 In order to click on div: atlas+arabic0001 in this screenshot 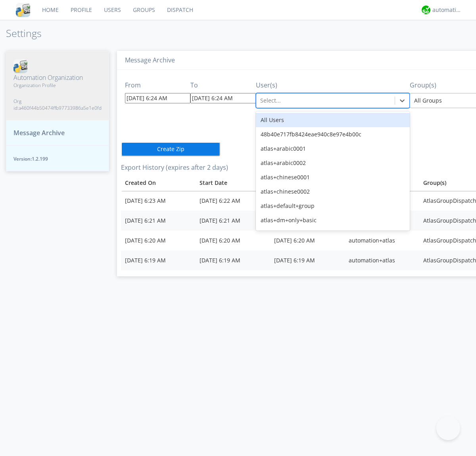, I will do `click(333, 148)`.